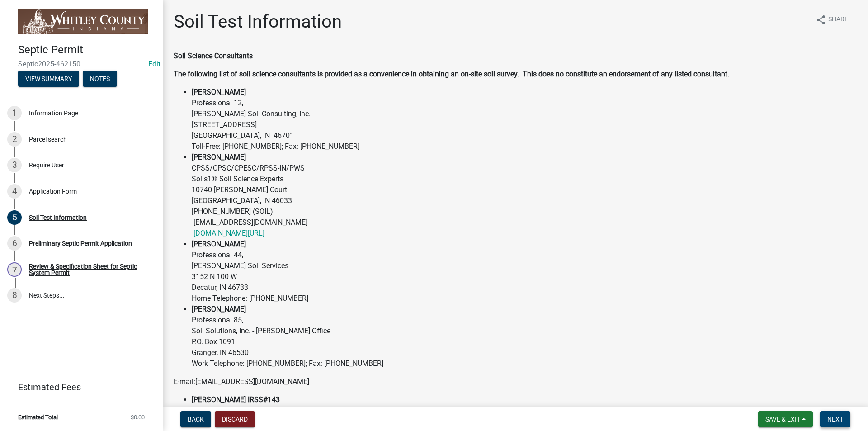  I want to click on div: Information Page, so click(54, 113).